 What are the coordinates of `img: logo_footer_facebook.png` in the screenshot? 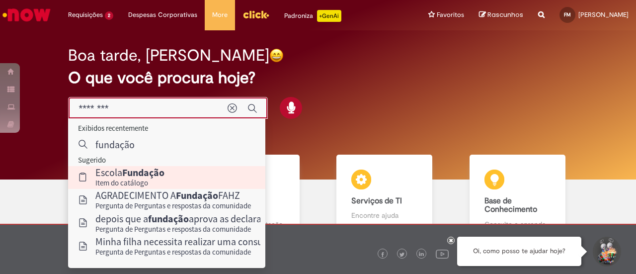 It's located at (383, 254).